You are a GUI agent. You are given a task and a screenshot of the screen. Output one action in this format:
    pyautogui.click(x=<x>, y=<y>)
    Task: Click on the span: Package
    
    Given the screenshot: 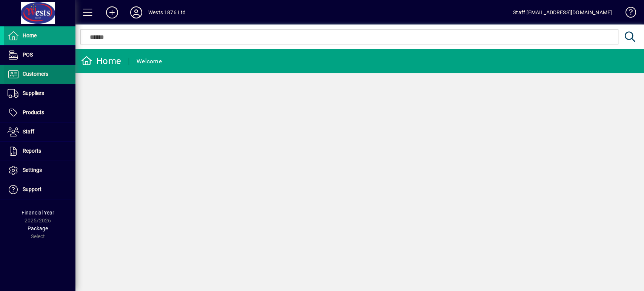 What is the action you would take?
    pyautogui.click(x=38, y=228)
    